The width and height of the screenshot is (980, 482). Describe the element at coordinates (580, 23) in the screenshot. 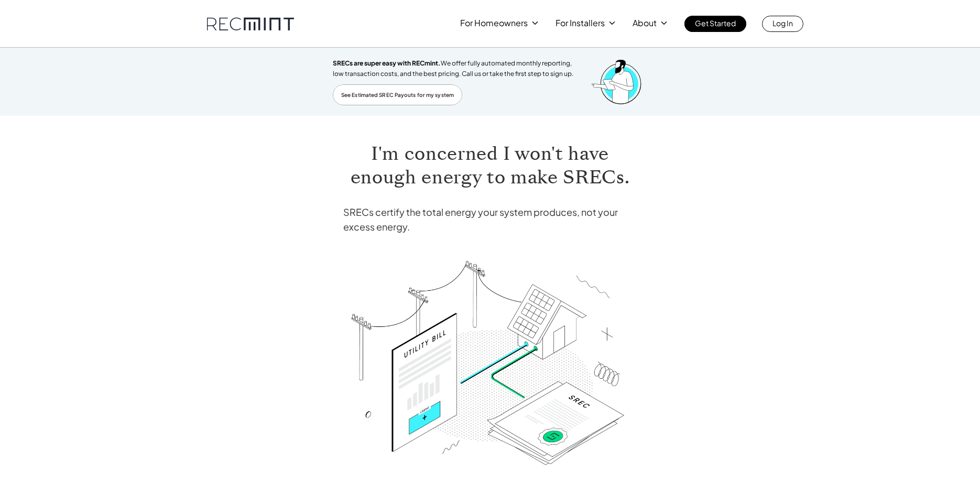

I see `p: For Installers` at that location.